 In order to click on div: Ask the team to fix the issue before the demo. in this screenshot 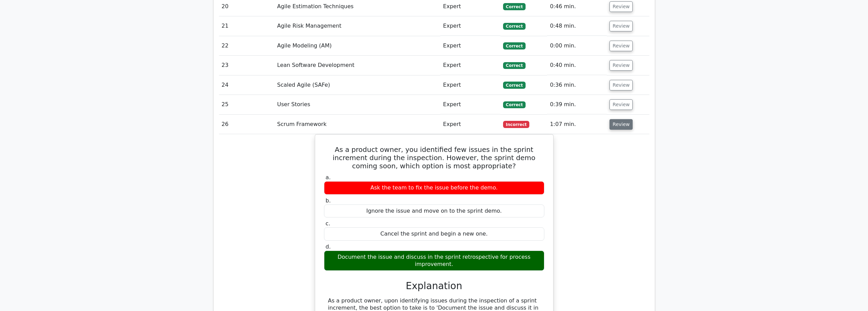, I will do `click(434, 188)`.